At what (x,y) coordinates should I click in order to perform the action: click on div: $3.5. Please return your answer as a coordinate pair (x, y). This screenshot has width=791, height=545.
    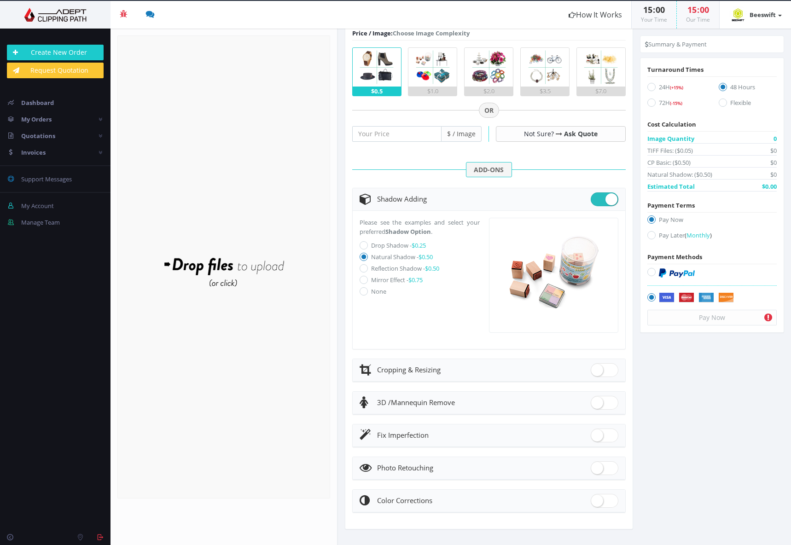
    Looking at the image, I should click on (545, 91).